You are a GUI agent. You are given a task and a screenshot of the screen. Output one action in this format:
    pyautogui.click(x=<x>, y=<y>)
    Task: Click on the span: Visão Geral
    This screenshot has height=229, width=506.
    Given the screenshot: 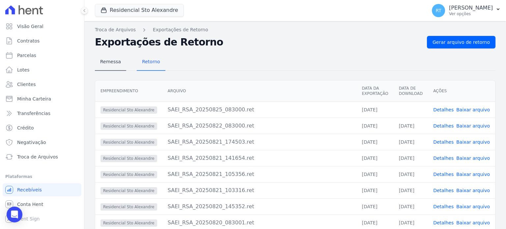 What is the action you would take?
    pyautogui.click(x=30, y=26)
    